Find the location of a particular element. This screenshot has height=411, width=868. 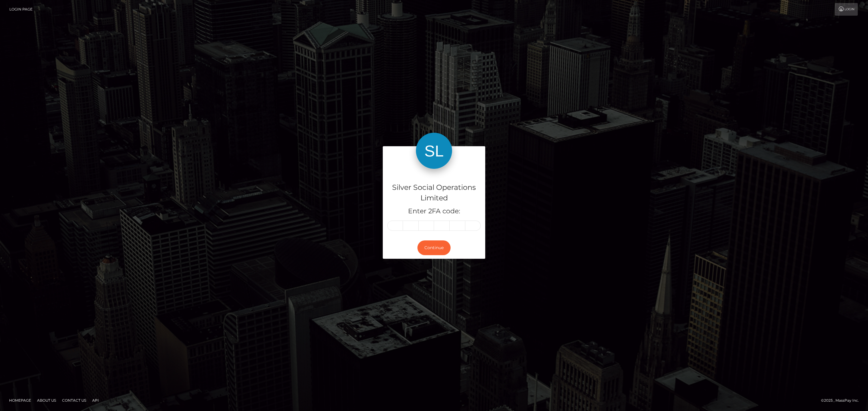

img: Silver Social Operations Limited is located at coordinates (434, 151).